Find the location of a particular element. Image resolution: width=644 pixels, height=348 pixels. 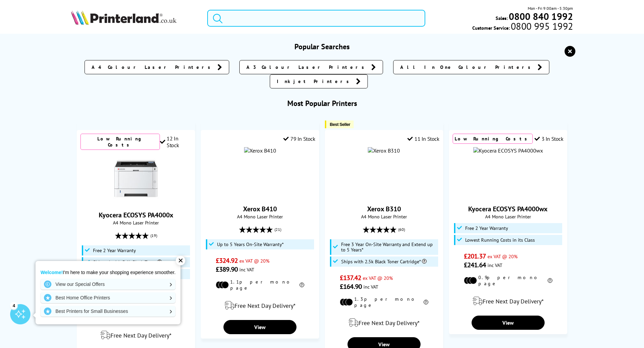

a: A3 Colour Laser Printers is located at coordinates (311, 68).